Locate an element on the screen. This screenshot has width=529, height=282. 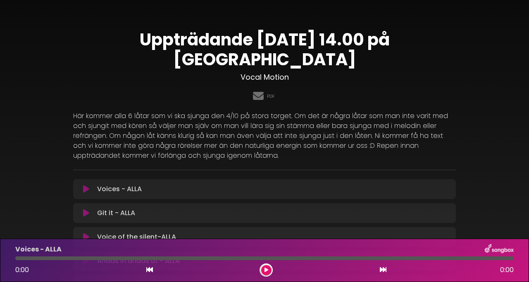
p: Voice of the silent-ALLA is located at coordinates (136, 237).